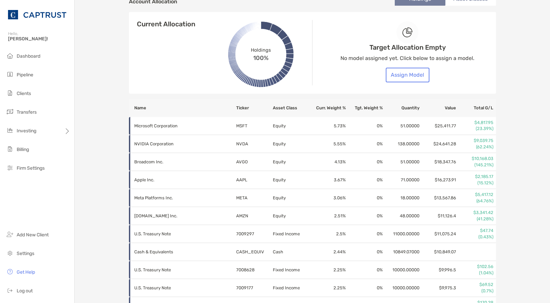  Describe the element at coordinates (438, 252) in the screenshot. I see `td: $10,849.07` at that location.